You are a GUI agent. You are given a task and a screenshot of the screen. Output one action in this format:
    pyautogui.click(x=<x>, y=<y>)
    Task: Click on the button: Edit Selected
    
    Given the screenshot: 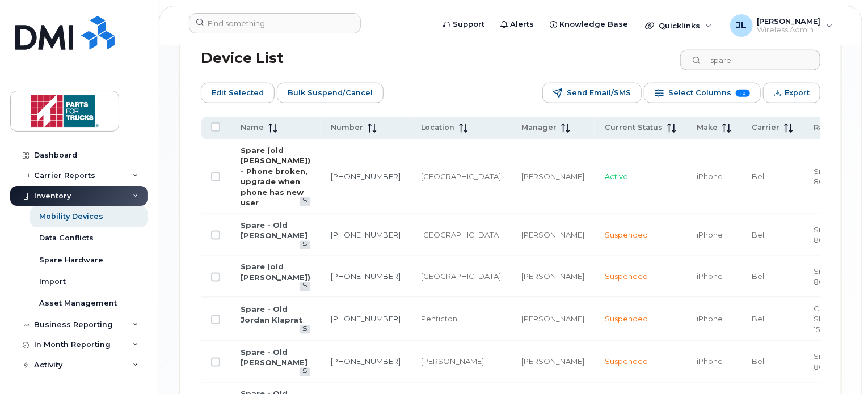 What is the action you would take?
    pyautogui.click(x=237, y=93)
    